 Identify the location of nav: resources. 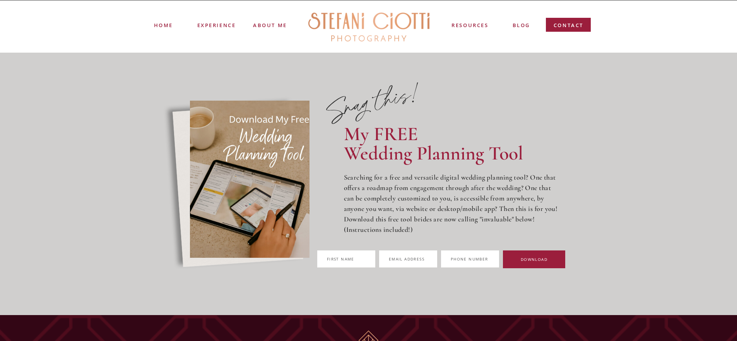
(470, 26).